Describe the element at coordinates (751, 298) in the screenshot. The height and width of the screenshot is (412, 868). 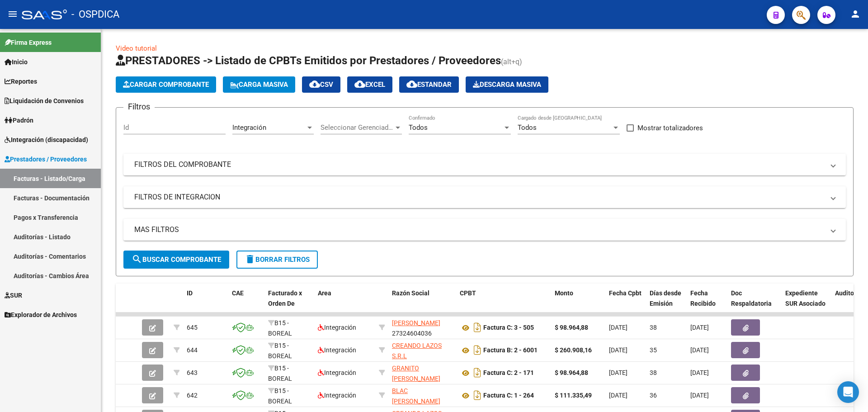
I see `span: Doc Respaldatoria` at that location.